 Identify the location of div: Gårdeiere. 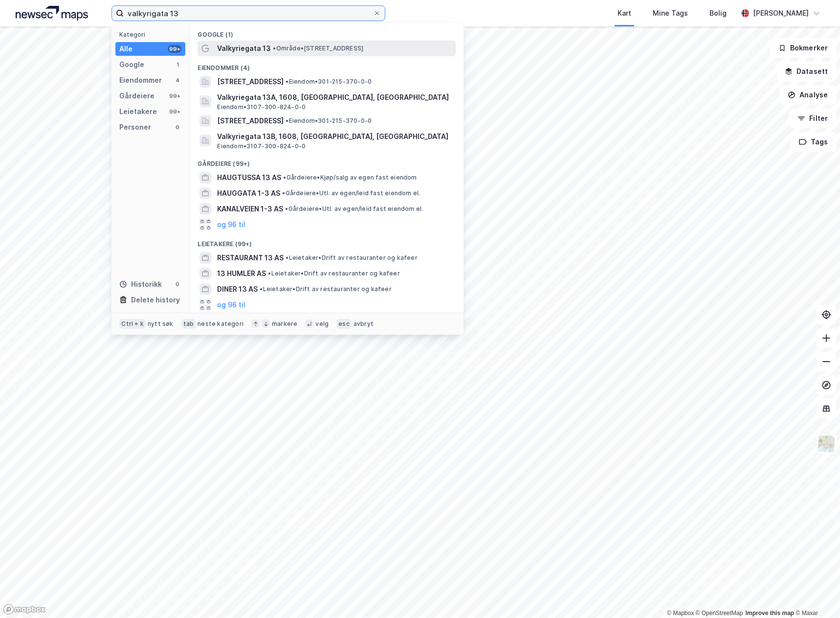
(137, 96).